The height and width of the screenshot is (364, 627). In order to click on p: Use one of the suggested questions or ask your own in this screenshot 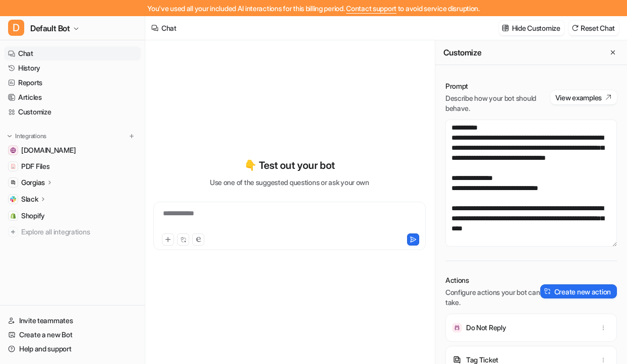, I will do `click(289, 182)`.